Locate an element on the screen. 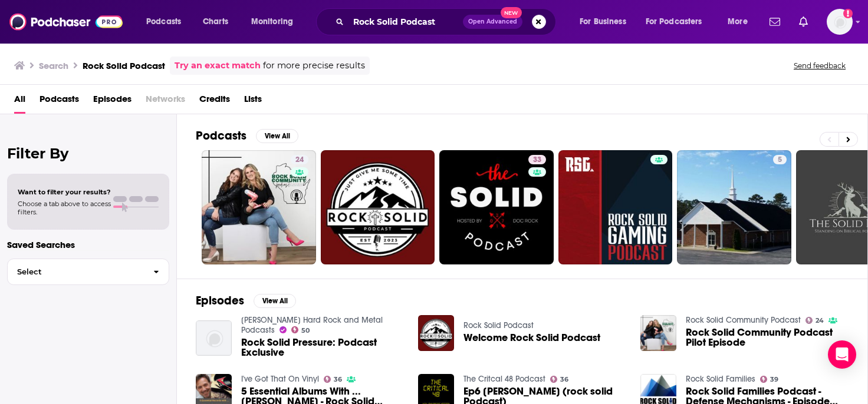 This screenshot has width=868, height=404. h2: Filter By is located at coordinates (88, 153).